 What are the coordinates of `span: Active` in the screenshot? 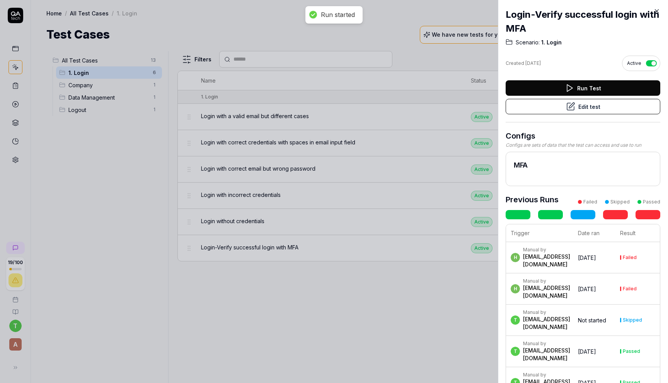 It's located at (634, 63).